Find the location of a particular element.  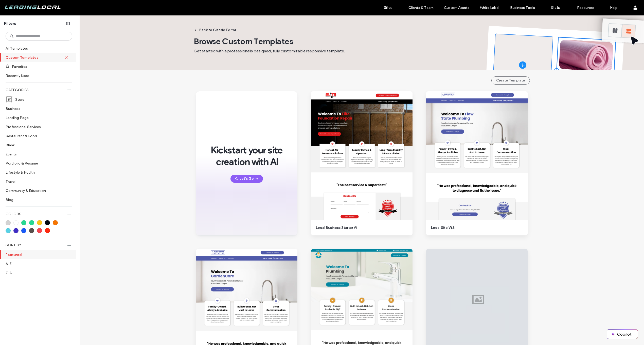

label: Portfolio & Resume is located at coordinates (37, 163).